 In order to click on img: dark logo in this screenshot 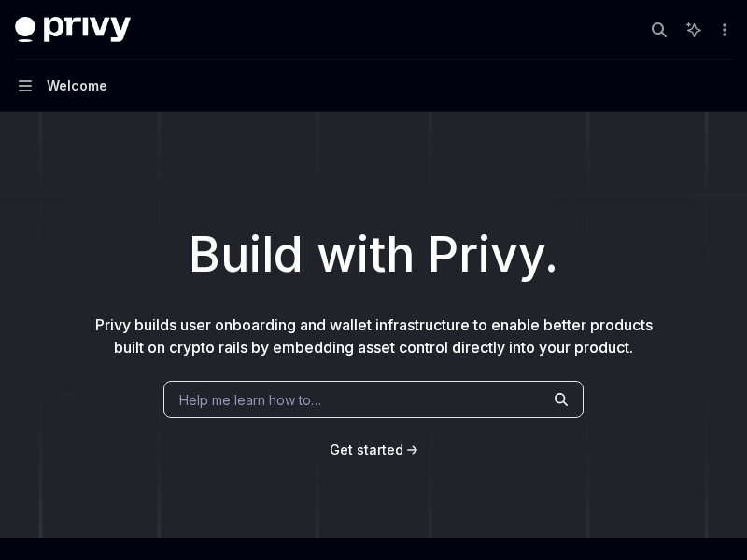, I will do `click(73, 30)`.